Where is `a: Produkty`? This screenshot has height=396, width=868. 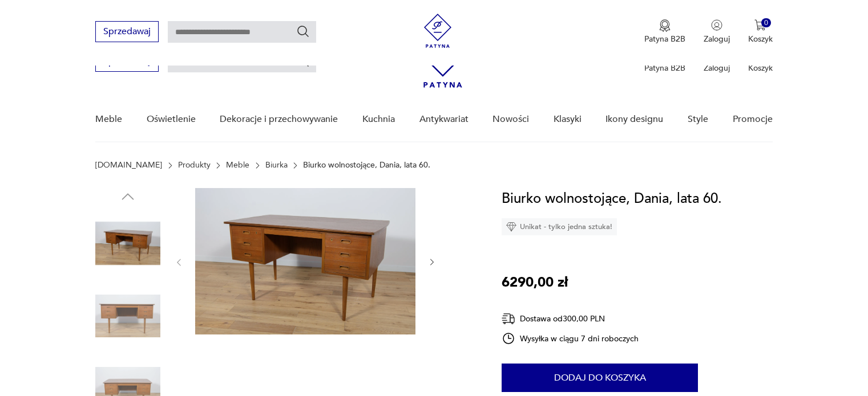
a: Produkty is located at coordinates (194, 165).